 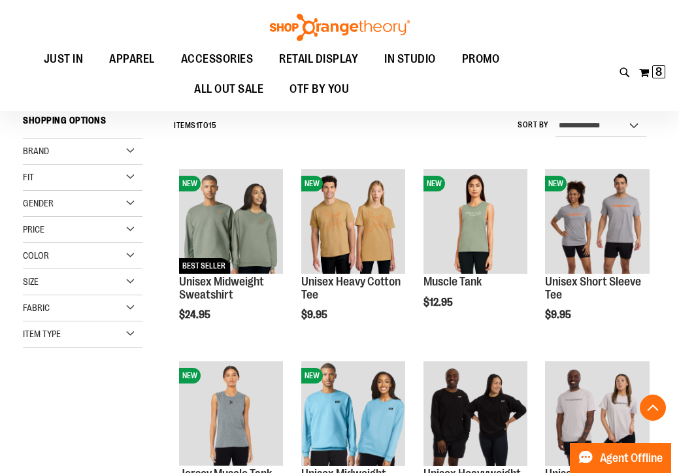 What do you see at coordinates (132, 59) in the screenshot?
I see `span: APPAREL` at bounding box center [132, 59].